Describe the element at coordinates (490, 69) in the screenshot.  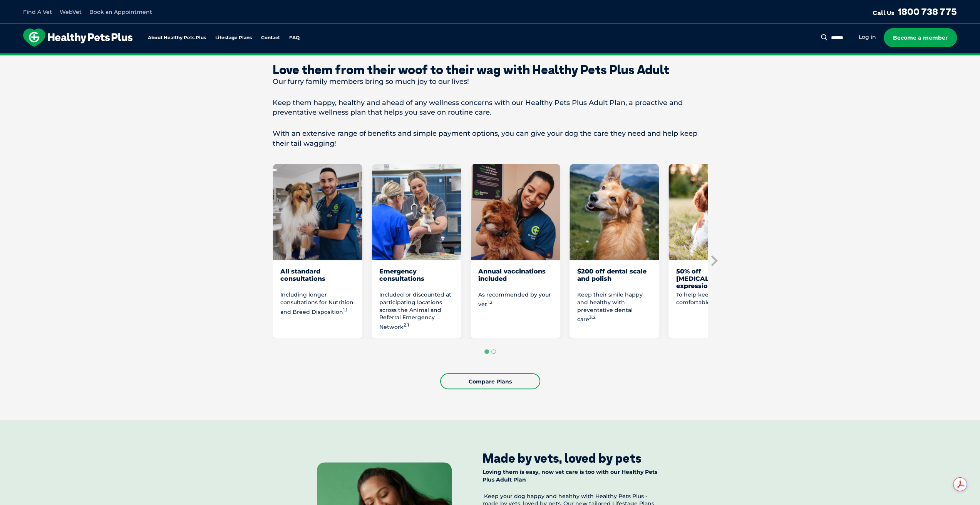
I see `div: Love them from their woof to their wag with Healthy Pets Plus Adult` at that location.